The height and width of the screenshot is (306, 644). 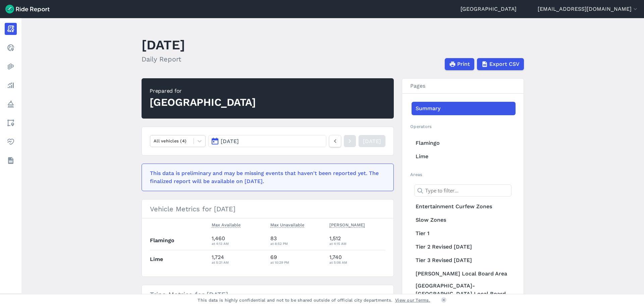 What do you see at coordinates (463, 143) in the screenshot?
I see `a: Flamingo` at bounding box center [463, 143].